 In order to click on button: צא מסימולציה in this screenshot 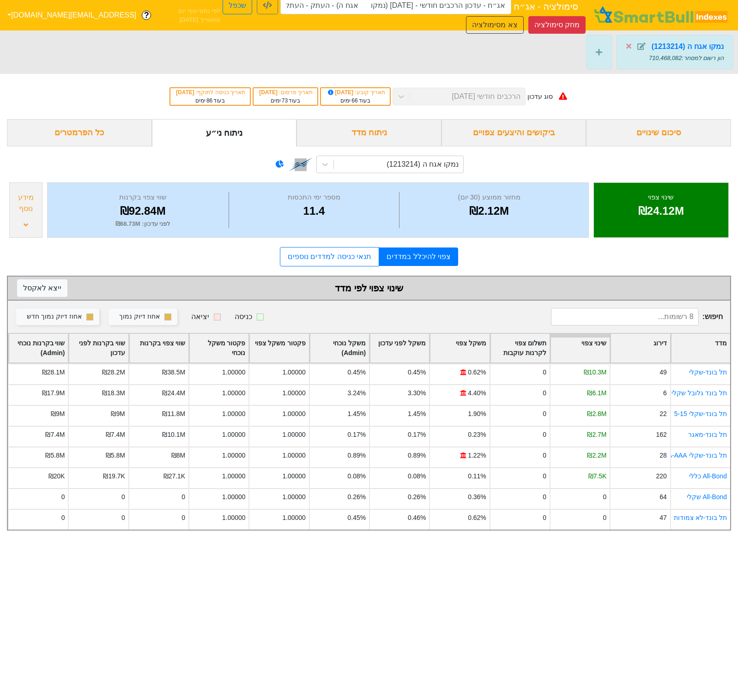, I will do `click(495, 25)`.